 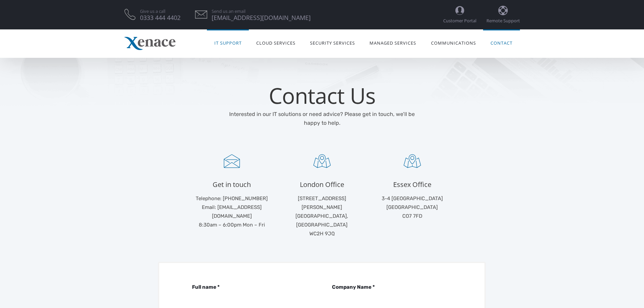 What do you see at coordinates (322, 119) in the screenshot?
I see `p: Interested in our IT solutions or need advice? Please get in touch, we’ll be happy to help.` at bounding box center [322, 119].